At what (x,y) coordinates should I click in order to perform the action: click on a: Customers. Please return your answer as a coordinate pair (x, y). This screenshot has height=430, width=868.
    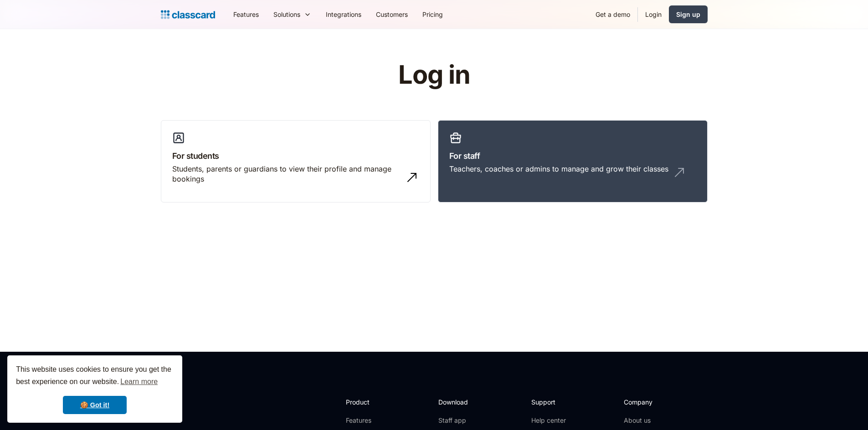
    Looking at the image, I should click on (392, 14).